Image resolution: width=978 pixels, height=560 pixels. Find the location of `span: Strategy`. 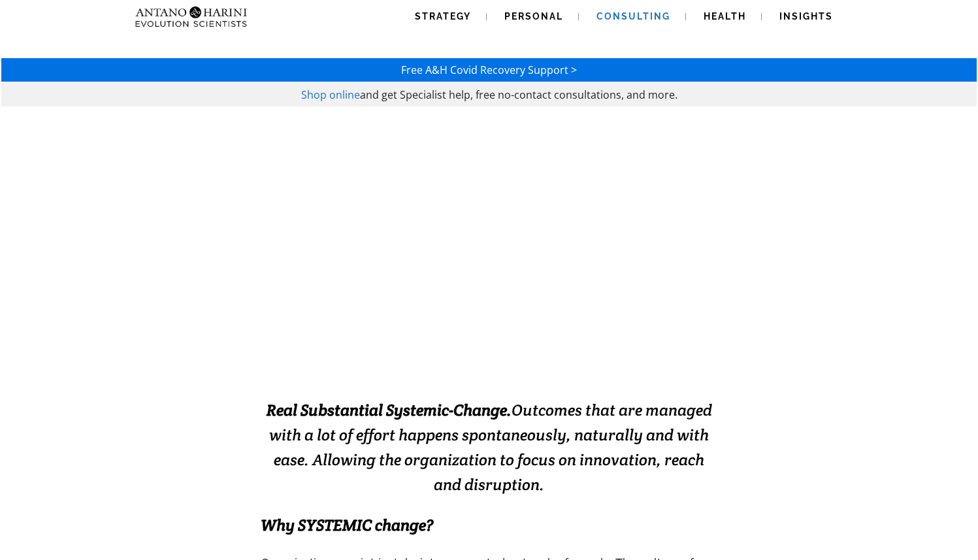

span: Strategy is located at coordinates (443, 17).